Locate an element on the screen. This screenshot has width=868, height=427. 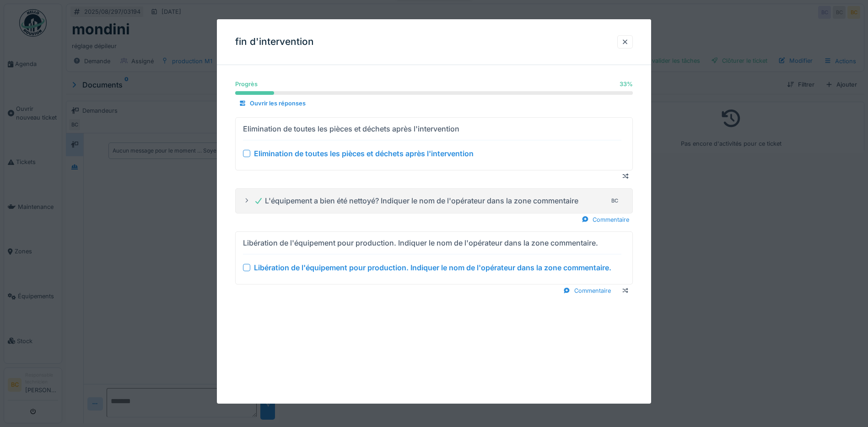
div: Progrès is located at coordinates (246, 84).